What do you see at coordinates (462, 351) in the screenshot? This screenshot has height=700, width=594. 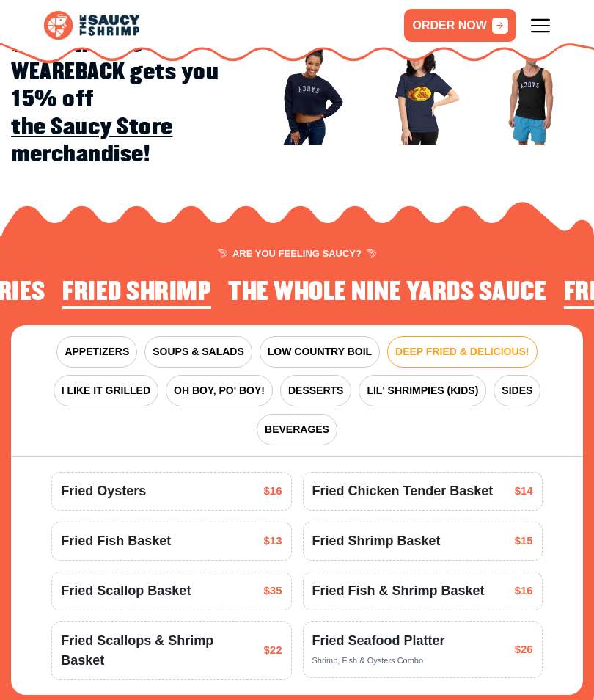 I see `span: DEEP FRIED & DELICIOUS!` at bounding box center [462, 351].